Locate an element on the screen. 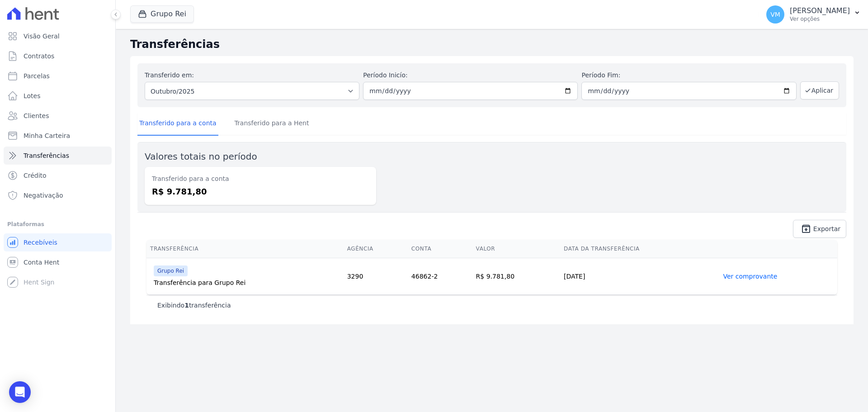 Image resolution: width=868 pixels, height=412 pixels. span: Contratos is located at coordinates (39, 56).